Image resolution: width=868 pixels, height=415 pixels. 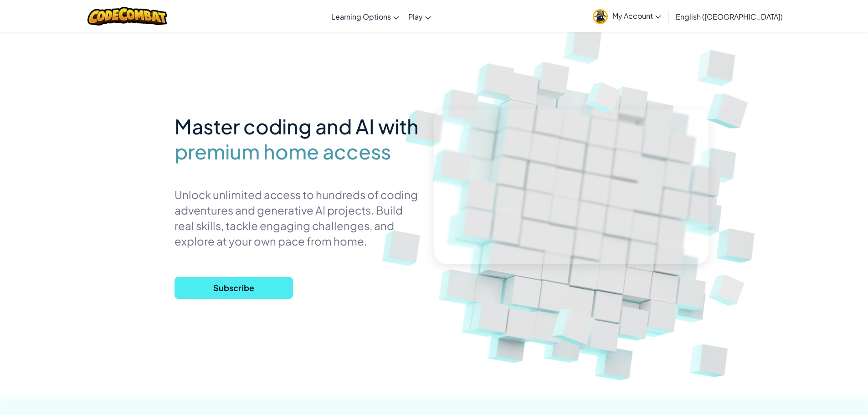 I want to click on a: CodeCombat logo, so click(x=127, y=16).